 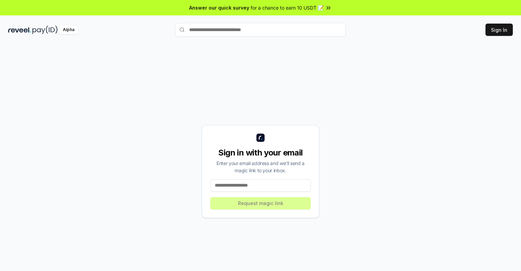 What do you see at coordinates (261, 138) in the screenshot?
I see `img: logo_small` at bounding box center [261, 138].